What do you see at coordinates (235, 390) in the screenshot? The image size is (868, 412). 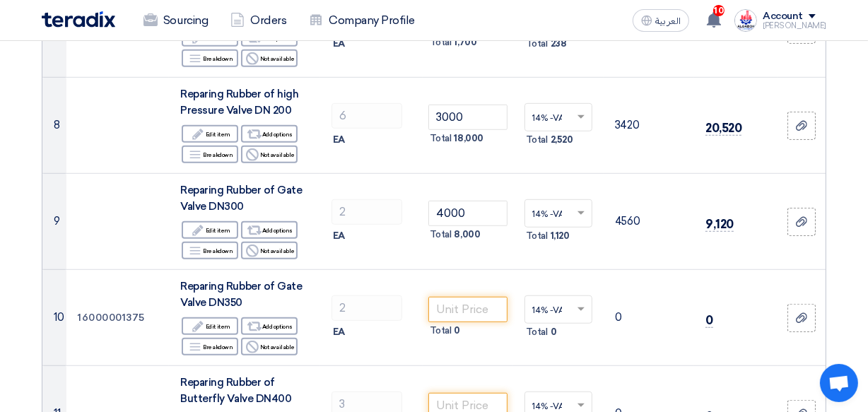 I see `span: Reparing Rubber of Butterfly Valve DN400` at bounding box center [235, 390].